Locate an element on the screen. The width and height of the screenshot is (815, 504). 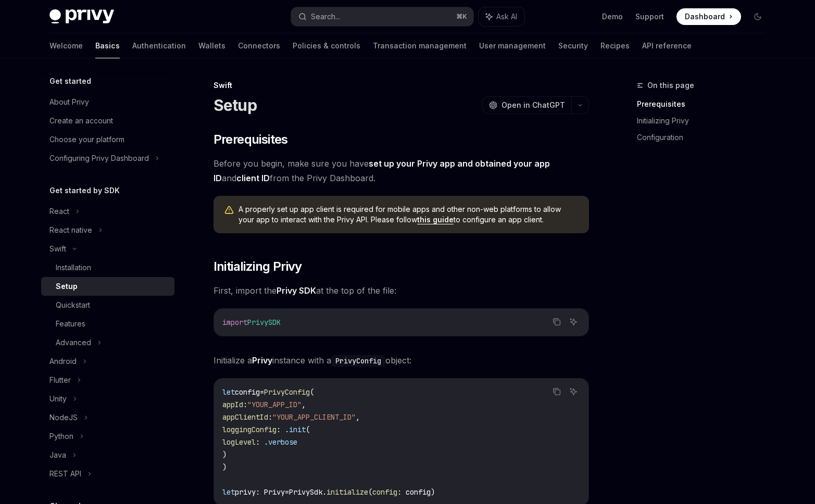
span: On this page is located at coordinates (671, 85).